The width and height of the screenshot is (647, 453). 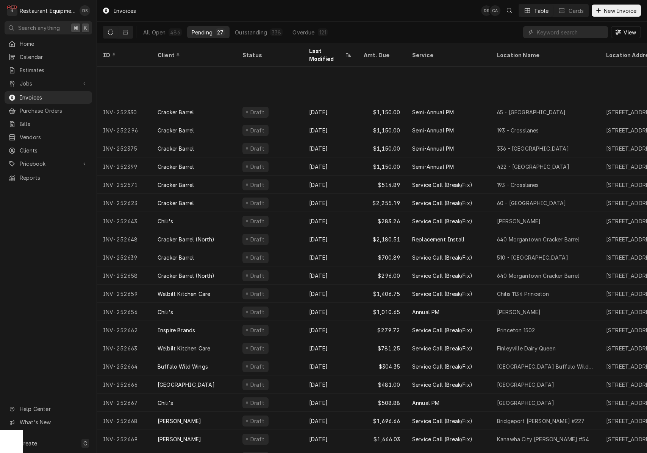 What do you see at coordinates (495, 11) in the screenshot?
I see `div: CA` at bounding box center [495, 11].